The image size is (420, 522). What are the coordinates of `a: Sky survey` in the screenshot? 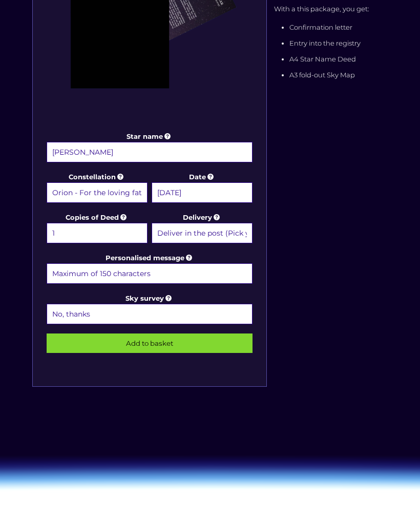 It's located at (149, 298).